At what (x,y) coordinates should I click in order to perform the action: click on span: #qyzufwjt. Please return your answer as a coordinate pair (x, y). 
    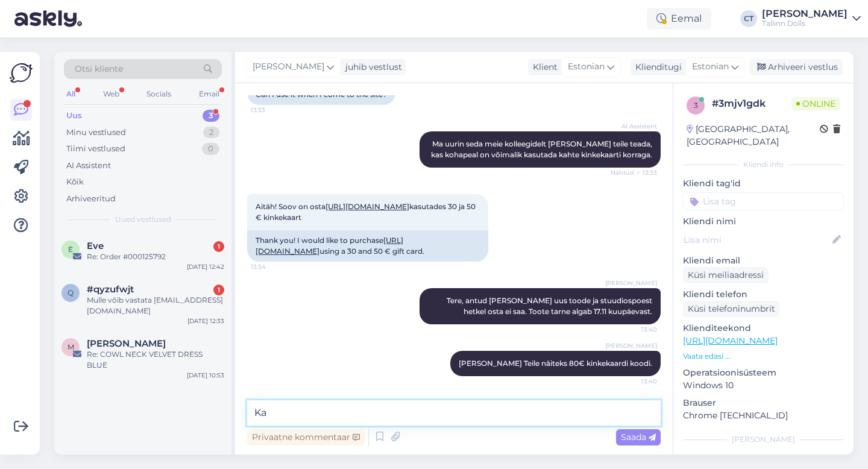
    Looking at the image, I should click on (110, 289).